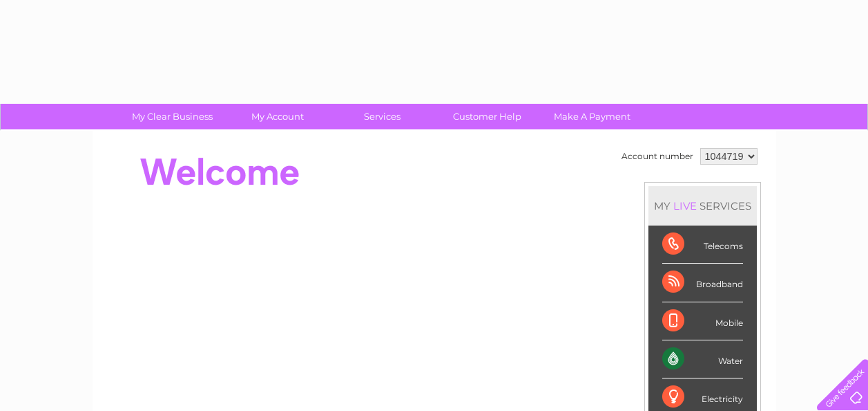  I want to click on td: Account number, so click(658, 156).